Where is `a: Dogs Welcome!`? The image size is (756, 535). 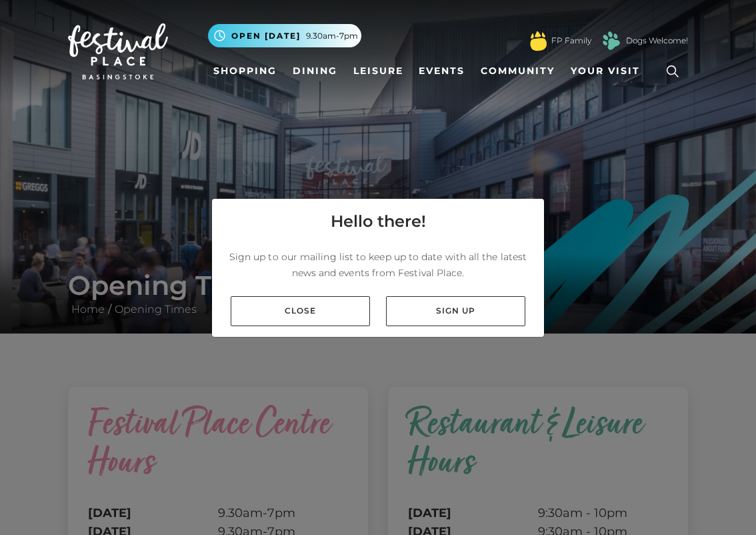 a: Dogs Welcome! is located at coordinates (657, 41).